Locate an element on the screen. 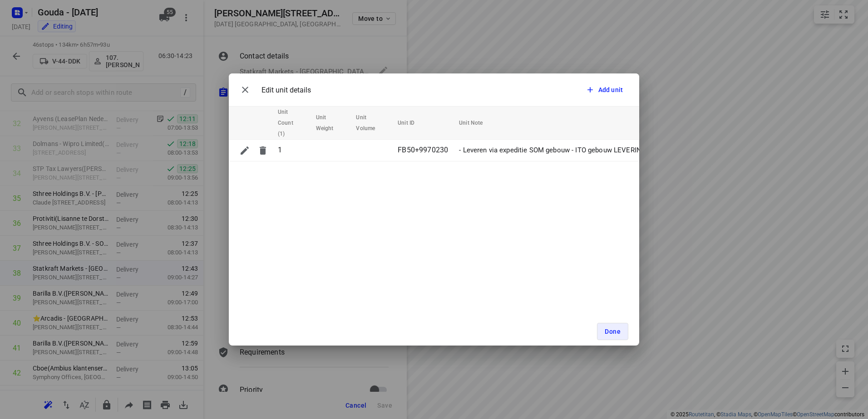  p: - Leveren via expeditie SOM gebouw - ITO gebouw LEVERING: 19e ETAGE - KEUKEN (plaatsen in display... is located at coordinates (629, 150).